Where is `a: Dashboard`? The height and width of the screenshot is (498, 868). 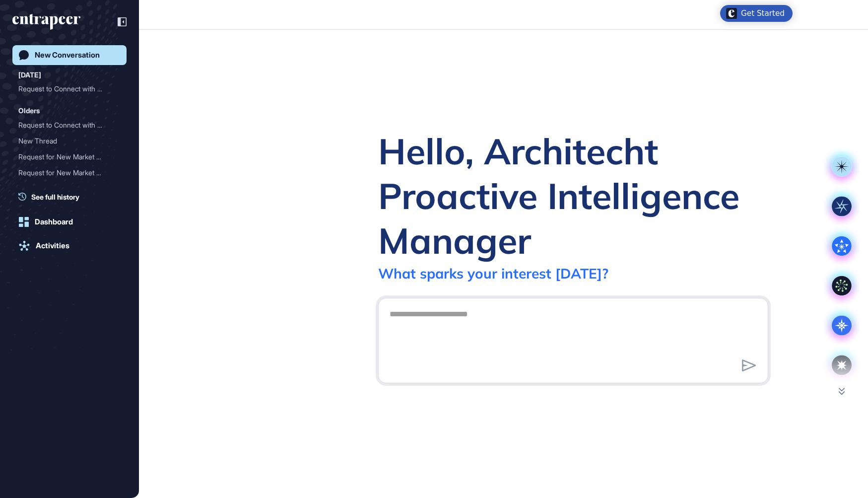 a: Dashboard is located at coordinates (69, 222).